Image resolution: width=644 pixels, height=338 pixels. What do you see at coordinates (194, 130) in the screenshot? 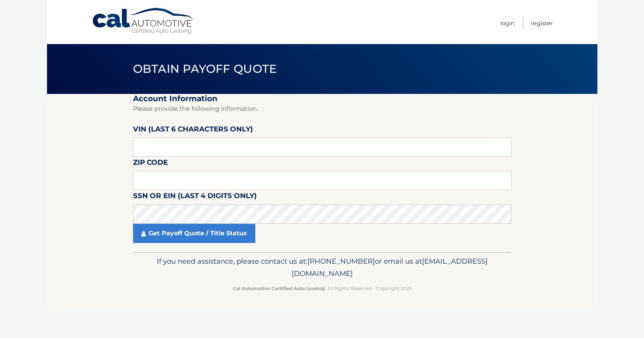
I see `label: VIN (last 6 characters only)` at bounding box center [194, 130].